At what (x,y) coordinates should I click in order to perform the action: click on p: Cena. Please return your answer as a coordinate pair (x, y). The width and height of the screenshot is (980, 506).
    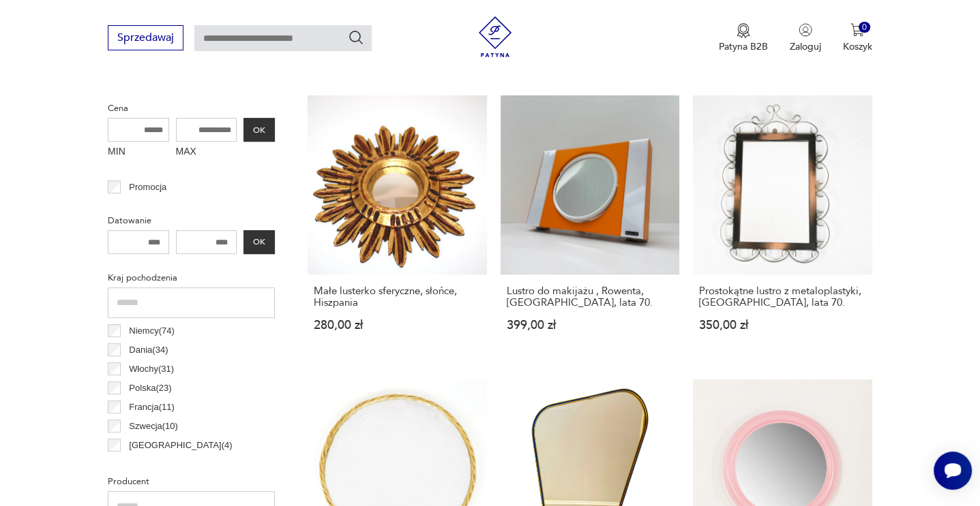
    Looking at the image, I should click on (191, 109).